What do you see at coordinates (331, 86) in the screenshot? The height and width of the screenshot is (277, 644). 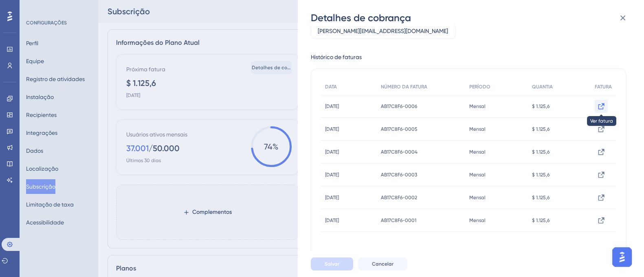 I see `font: DATA` at bounding box center [331, 86].